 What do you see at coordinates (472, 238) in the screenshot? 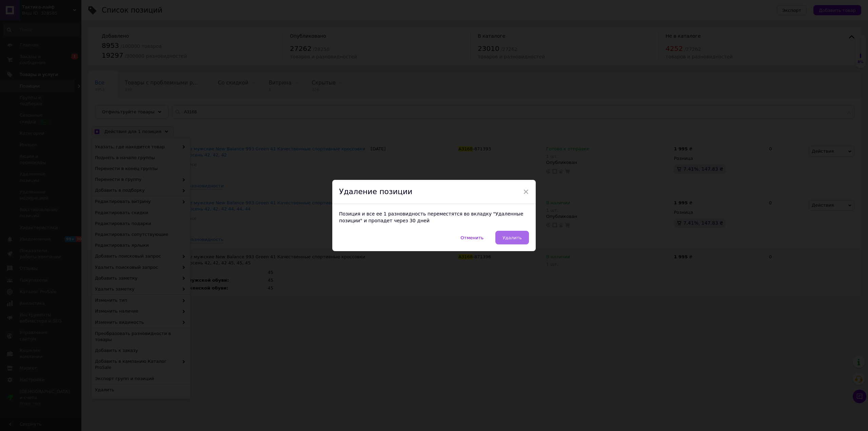
I see `button: Отменить` at bounding box center [472, 238].